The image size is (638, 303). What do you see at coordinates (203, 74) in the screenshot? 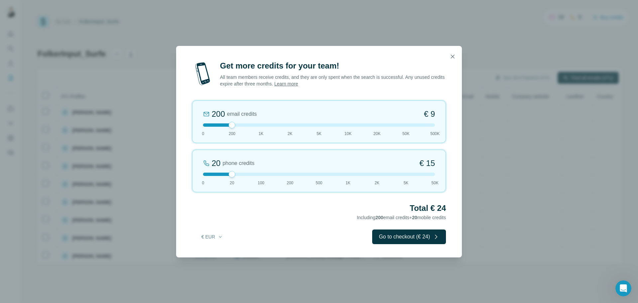
I see `img: mobile-phone` at bounding box center [203, 74].